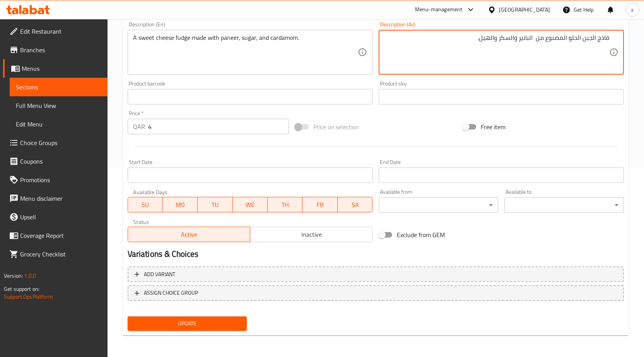 The height and width of the screenshot is (357, 644). What do you see at coordinates (58, 106) in the screenshot?
I see `a: Full Menu View` at bounding box center [58, 106].